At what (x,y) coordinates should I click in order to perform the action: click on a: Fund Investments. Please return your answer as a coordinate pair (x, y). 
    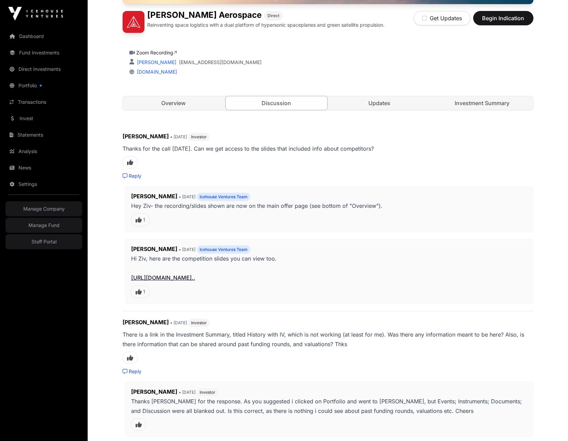
    Looking at the image, I should click on (44, 53).